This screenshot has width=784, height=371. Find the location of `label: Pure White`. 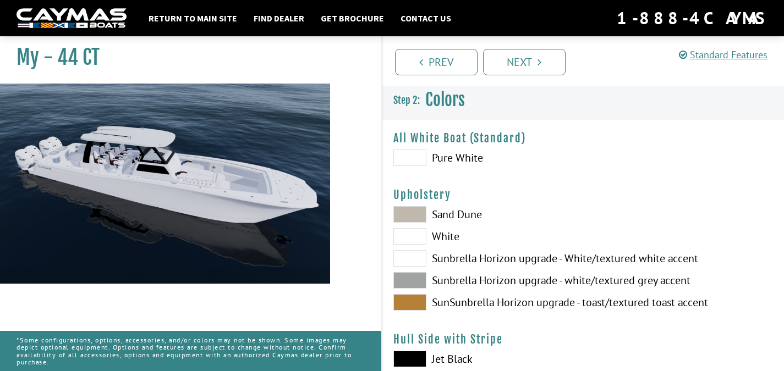

label: Pure White is located at coordinates (482, 158).